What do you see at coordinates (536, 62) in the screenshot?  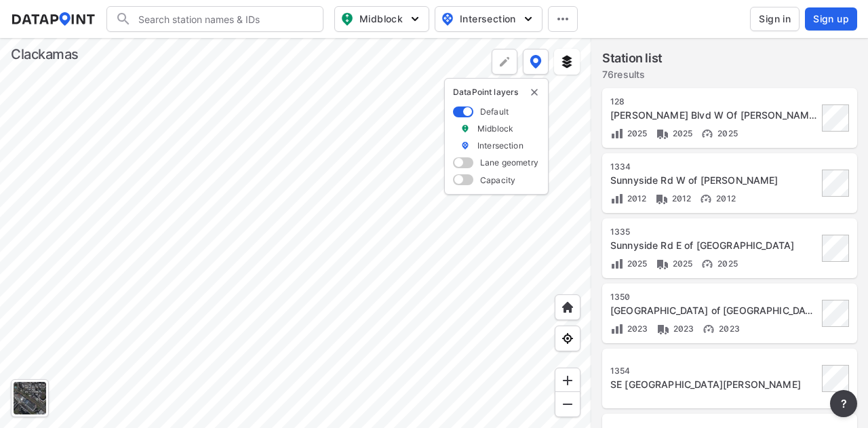 I see `img: data-point-layers.37681fc9.svg` at bounding box center [536, 62].